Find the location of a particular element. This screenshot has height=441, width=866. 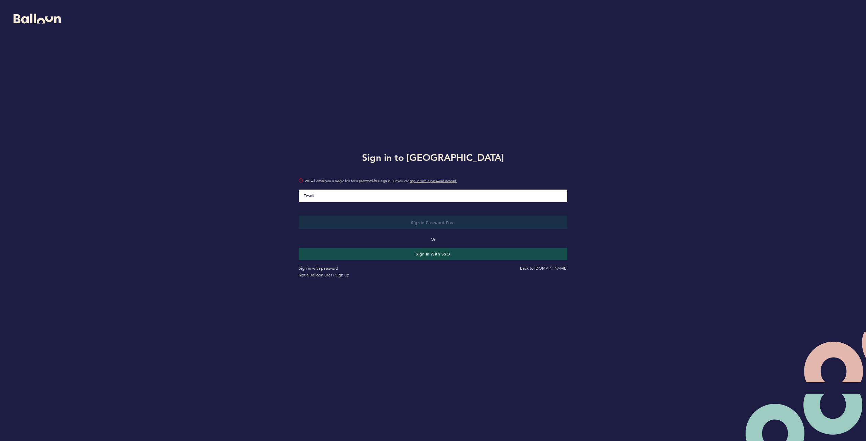

button: Sign in with SSO is located at coordinates (433, 254).